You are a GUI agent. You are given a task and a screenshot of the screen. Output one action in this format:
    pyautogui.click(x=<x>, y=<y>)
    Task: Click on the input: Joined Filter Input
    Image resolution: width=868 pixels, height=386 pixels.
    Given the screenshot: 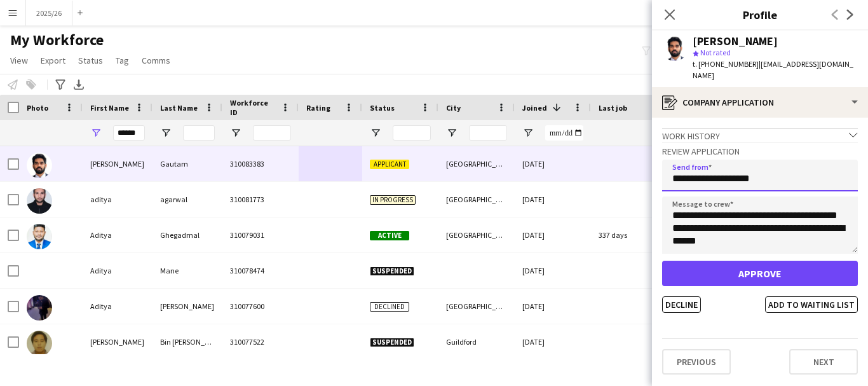 What is the action you would take?
    pyautogui.click(x=564, y=133)
    